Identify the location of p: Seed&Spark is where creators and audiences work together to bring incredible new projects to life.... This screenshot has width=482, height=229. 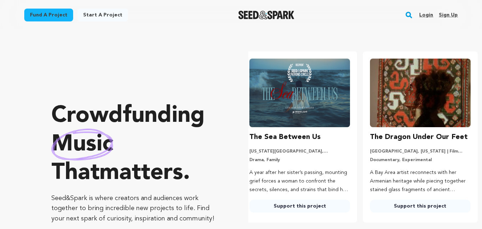
(135, 208).